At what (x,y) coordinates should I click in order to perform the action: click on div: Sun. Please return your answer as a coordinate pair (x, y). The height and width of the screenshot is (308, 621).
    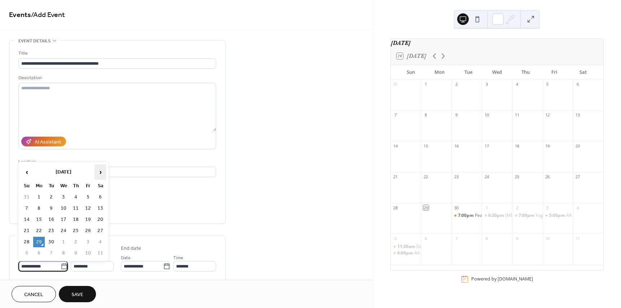
    Looking at the image, I should click on (411, 72).